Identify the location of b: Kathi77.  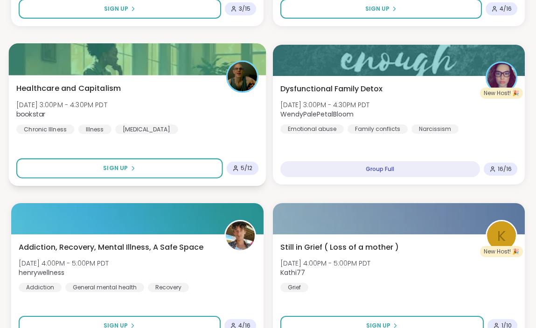
(292, 273).